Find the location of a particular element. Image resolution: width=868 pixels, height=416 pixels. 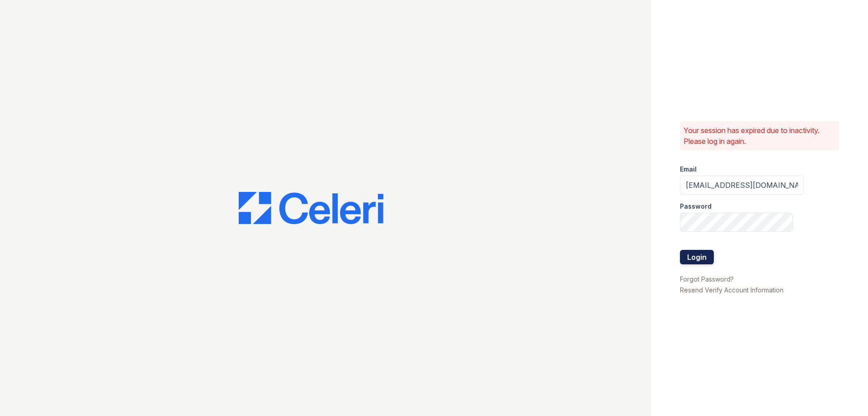

p: Your session has expired due to inactivity. Please log in again. is located at coordinates (759, 135).